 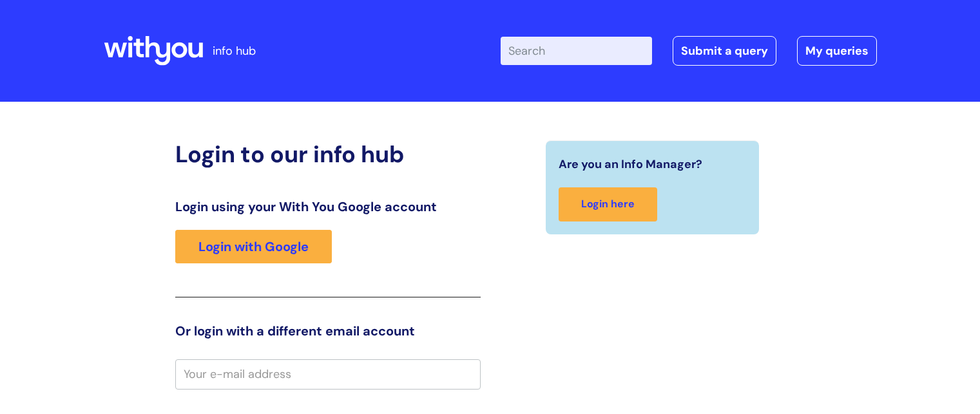 I want to click on span: Are you an Info Manager?, so click(x=630, y=164).